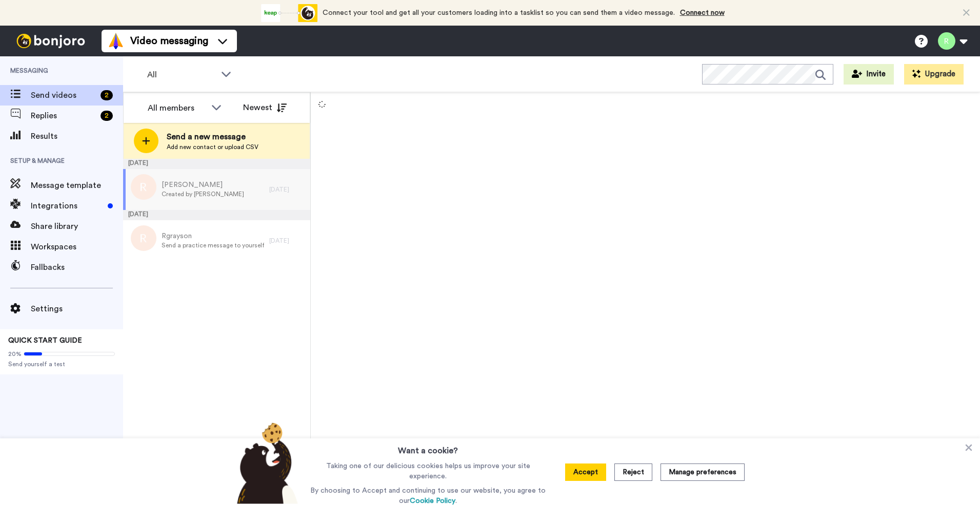 This screenshot has height=506, width=980. What do you see at coordinates (933, 74) in the screenshot?
I see `button: Upgrade` at bounding box center [933, 74].